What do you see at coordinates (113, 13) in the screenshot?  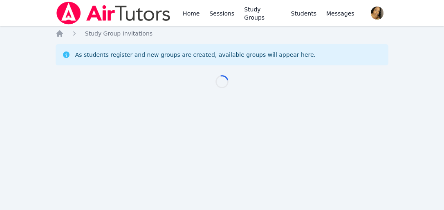 I see `img: Air Tutors` at bounding box center [113, 13].